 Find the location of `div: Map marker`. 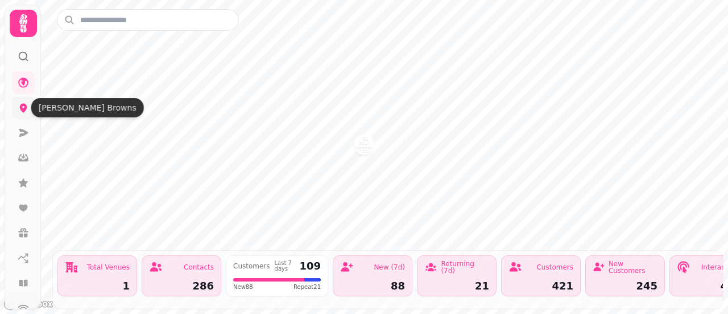

div: Map marker is located at coordinates (364, 146).